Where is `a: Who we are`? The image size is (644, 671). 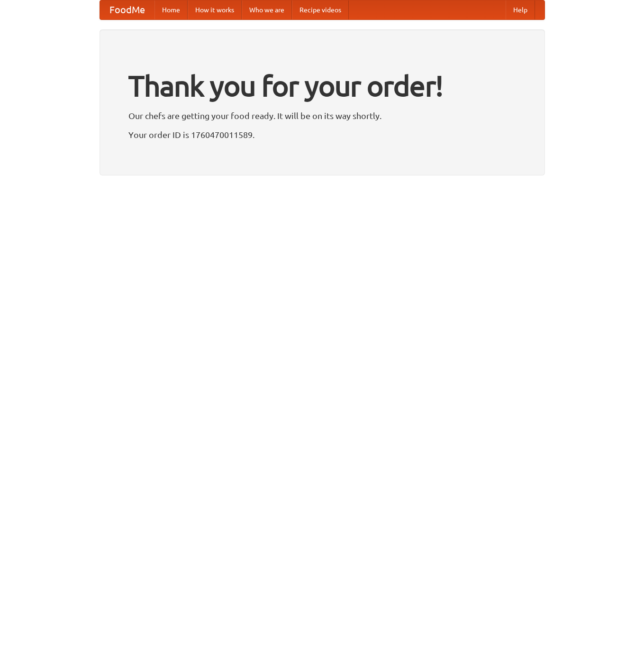 a: Who we are is located at coordinates (267, 10).